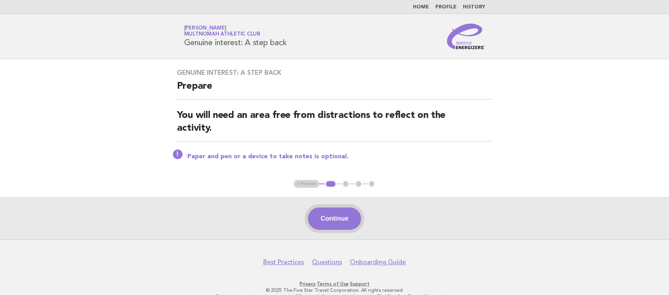 Image resolution: width=669 pixels, height=295 pixels. Describe the element at coordinates (446, 7) in the screenshot. I see `a: Profile` at that location.